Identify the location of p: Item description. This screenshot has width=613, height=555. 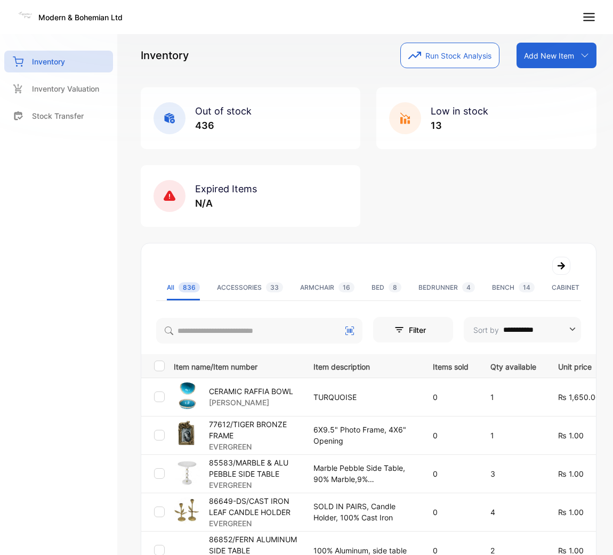
(362, 366).